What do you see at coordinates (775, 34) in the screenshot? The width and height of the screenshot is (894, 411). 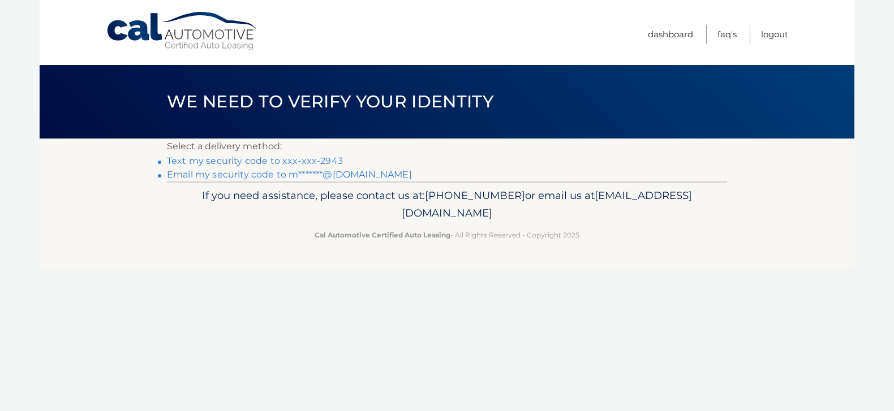 I see `a: Logout` at bounding box center [775, 34].